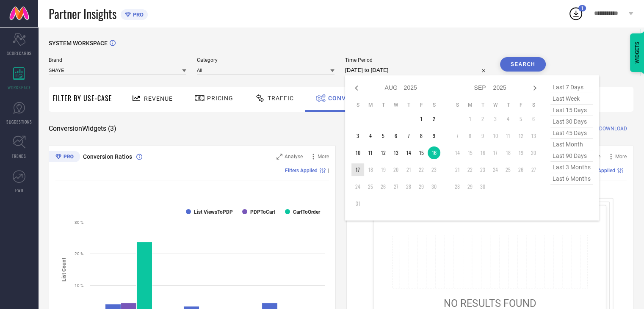 This screenshot has width=644, height=309. Describe the element at coordinates (396, 170) in the screenshot. I see `td: Wed Aug 20 2025` at that location.